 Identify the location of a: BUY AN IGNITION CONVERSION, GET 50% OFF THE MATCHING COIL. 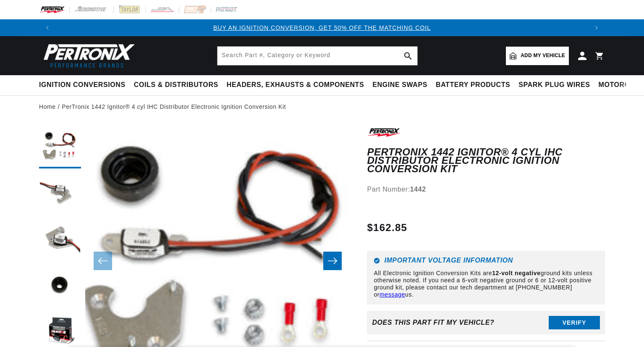
(322, 28).